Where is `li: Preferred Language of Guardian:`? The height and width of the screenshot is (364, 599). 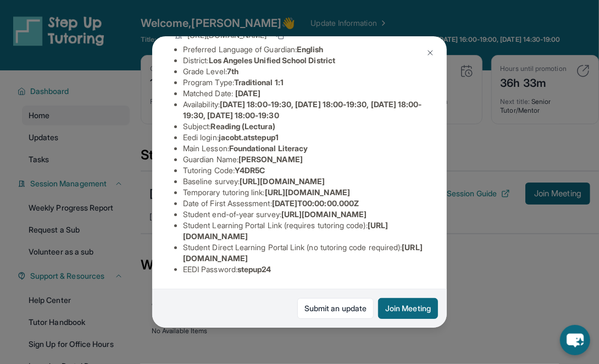 li: Preferred Language of Guardian: is located at coordinates (304, 49).